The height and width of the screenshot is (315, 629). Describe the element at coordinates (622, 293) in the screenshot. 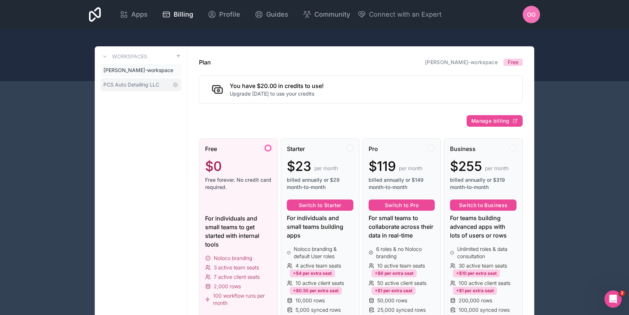

I see `span: 2` at that location.